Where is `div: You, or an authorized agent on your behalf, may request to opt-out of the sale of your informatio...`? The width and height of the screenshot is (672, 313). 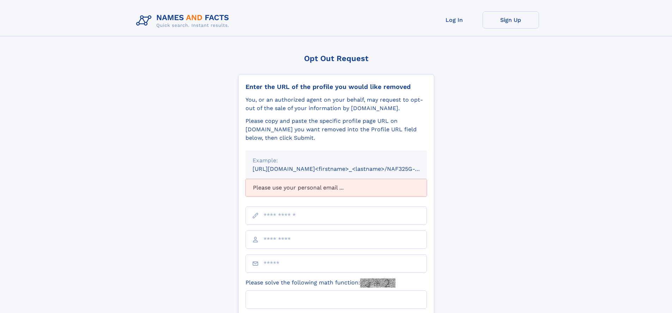
div: You, or an authorized agent on your behalf, may request to opt-out of the sale of your informatio... is located at coordinates (336, 104).